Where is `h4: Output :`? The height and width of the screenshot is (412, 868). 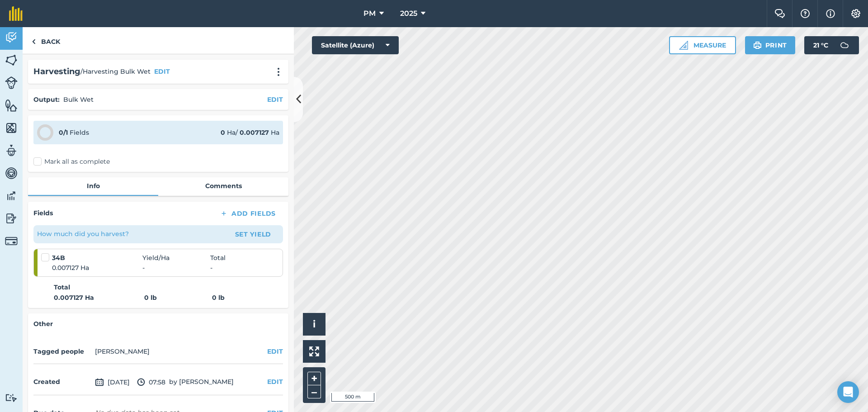
h4: Output : is located at coordinates (47, 100).